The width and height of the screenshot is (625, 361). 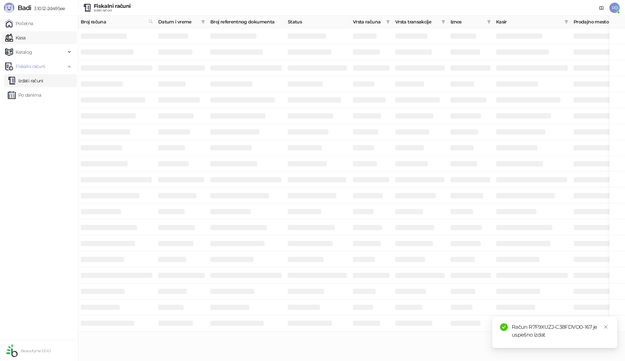 I want to click on span: check-circle, so click(x=504, y=327).